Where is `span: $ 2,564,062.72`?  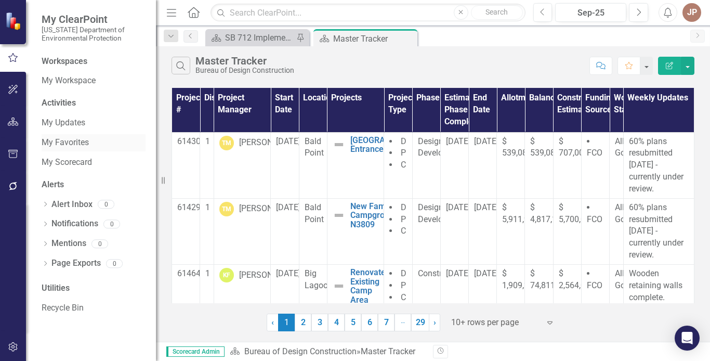 span: $ 2,564,062.72 is located at coordinates (582, 279).